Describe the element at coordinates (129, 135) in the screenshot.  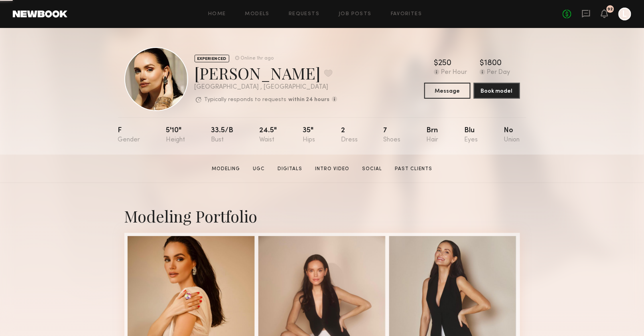
I see `div: F` at that location.